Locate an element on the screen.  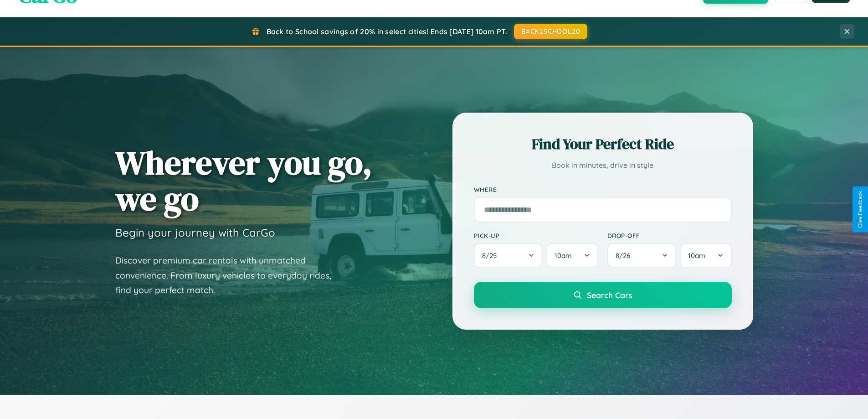
label: Drop-off is located at coordinates (669, 235).